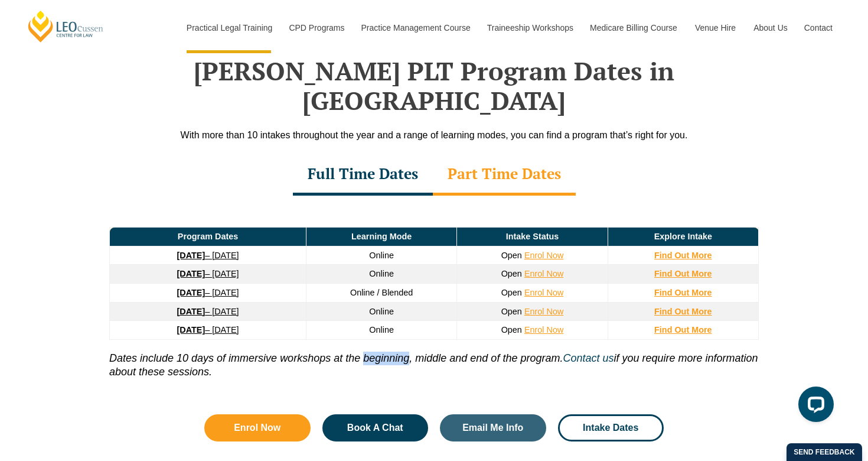  I want to click on button: Open LiveChat chat widget, so click(27, 23).